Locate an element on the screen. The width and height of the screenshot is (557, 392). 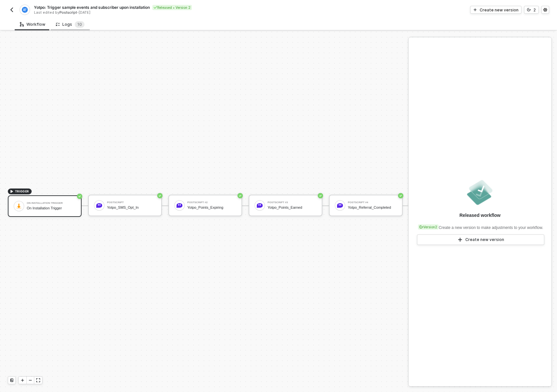
div: Yotpo_Points_Earned is located at coordinates (292, 208).